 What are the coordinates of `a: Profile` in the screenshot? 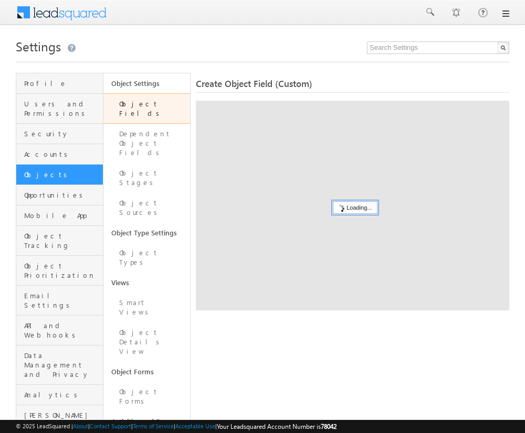 It's located at (59, 83).